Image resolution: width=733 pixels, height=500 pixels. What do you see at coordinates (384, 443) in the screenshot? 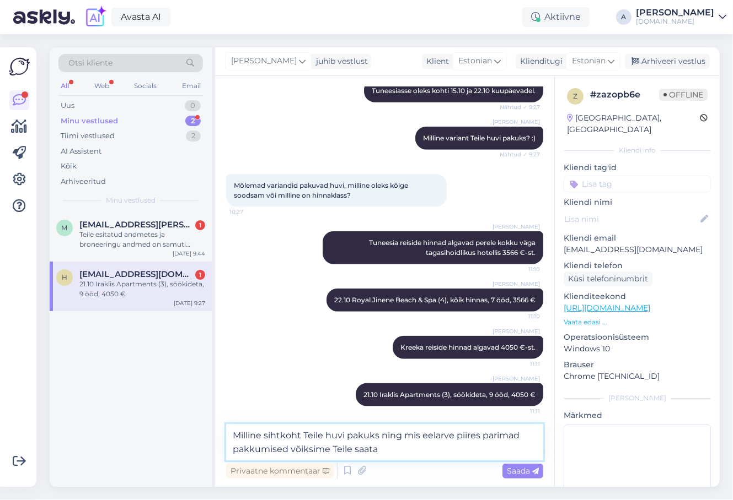
I see `textarea: Milline sihtkoht Teile huvi pakuks ning mis eelarve piires parimad pakkumised võiksime Teile saata` at bounding box center [384, 443].